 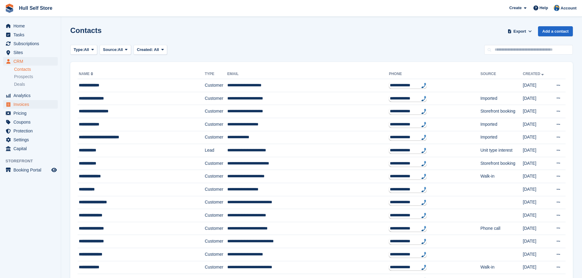 I want to click on a: Add a contact, so click(x=556, y=31).